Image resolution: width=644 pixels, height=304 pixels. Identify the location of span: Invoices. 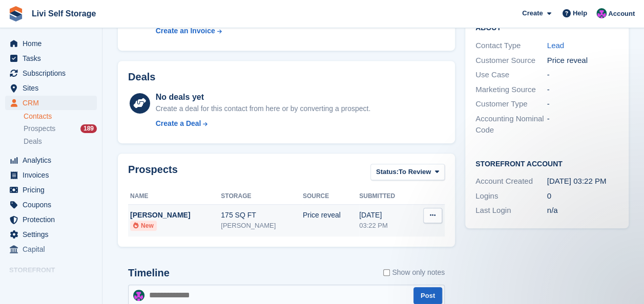
(53, 175).